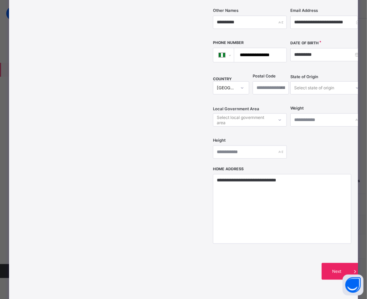  Describe the element at coordinates (297, 108) in the screenshot. I see `label: Weight` at that location.